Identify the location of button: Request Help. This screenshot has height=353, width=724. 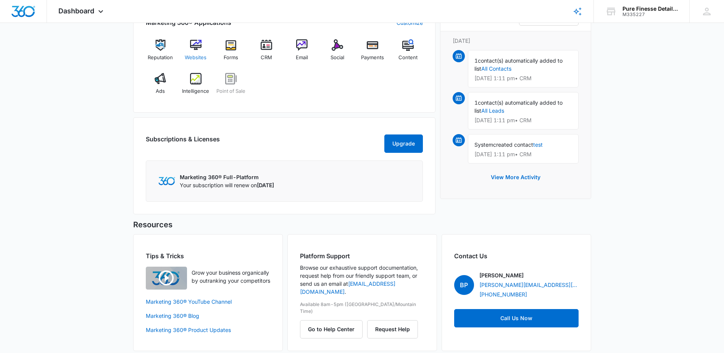
(392, 329).